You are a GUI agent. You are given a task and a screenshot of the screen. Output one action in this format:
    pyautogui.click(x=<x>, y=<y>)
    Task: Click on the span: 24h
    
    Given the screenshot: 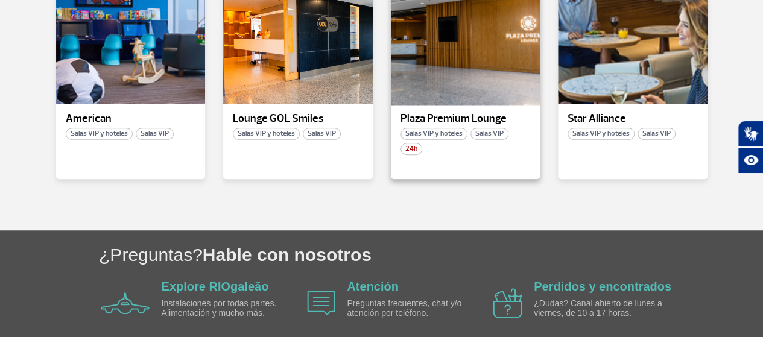 What is the action you would take?
    pyautogui.click(x=411, y=149)
    